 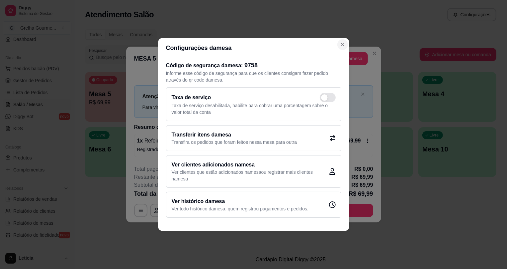 What do you see at coordinates (251, 65) in the screenshot?
I see `span: 9758` at bounding box center [251, 65].